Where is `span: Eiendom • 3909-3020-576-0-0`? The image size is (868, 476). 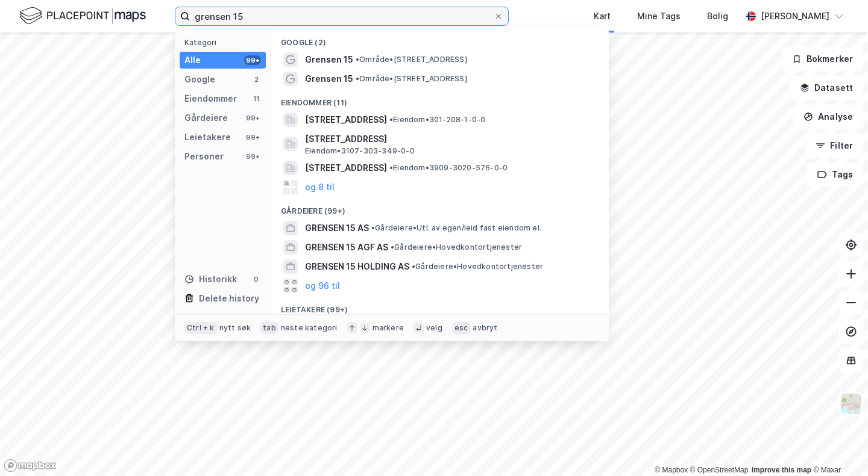 span: Eiendom • 3909-3020-576-0-0 is located at coordinates (448, 168).